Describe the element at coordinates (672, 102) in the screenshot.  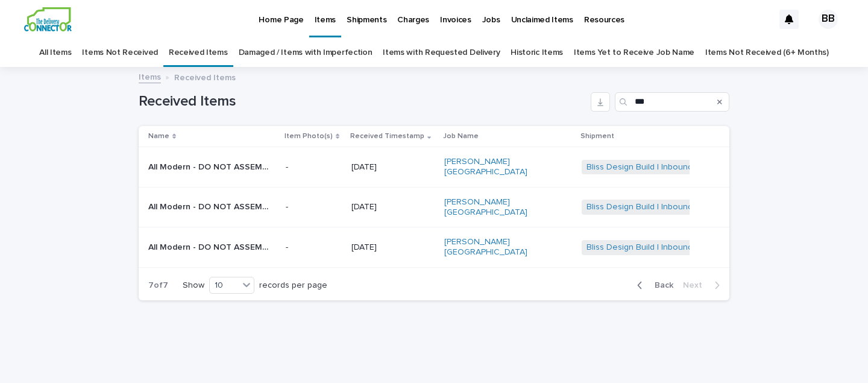
I see `input: Search` at that location.